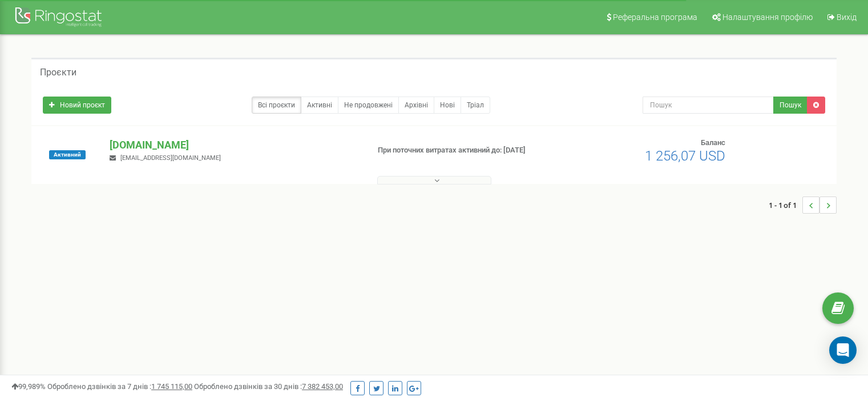 This screenshot has height=401, width=868. Describe the element at coordinates (713, 143) in the screenshot. I see `span: Баланс` at that location.